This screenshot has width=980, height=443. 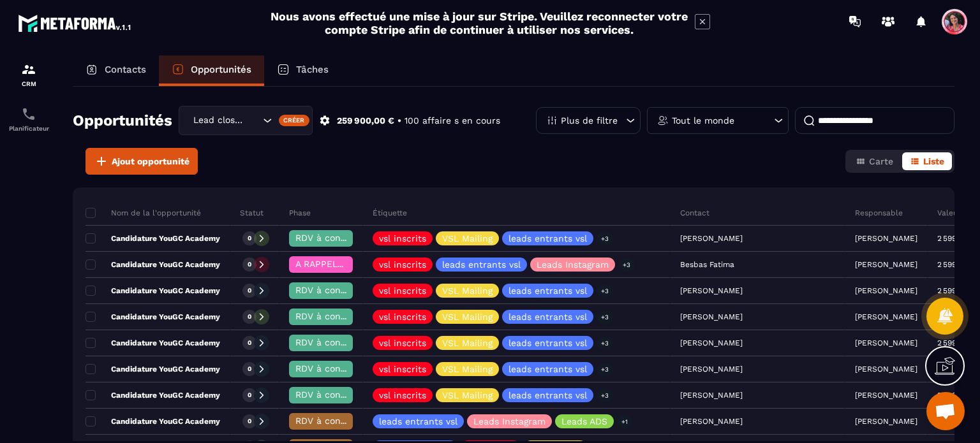 I want to click on p: Étiquette, so click(x=390, y=213).